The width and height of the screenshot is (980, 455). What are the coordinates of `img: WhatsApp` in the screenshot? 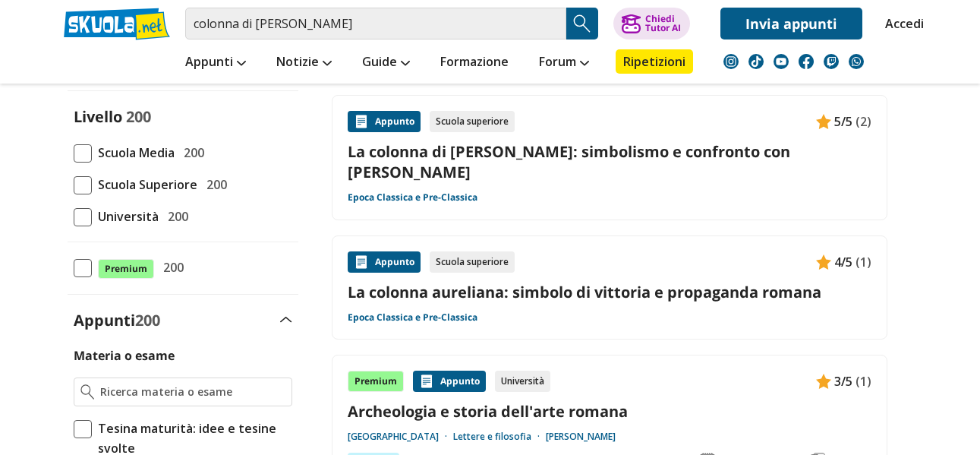 It's located at (856, 62).